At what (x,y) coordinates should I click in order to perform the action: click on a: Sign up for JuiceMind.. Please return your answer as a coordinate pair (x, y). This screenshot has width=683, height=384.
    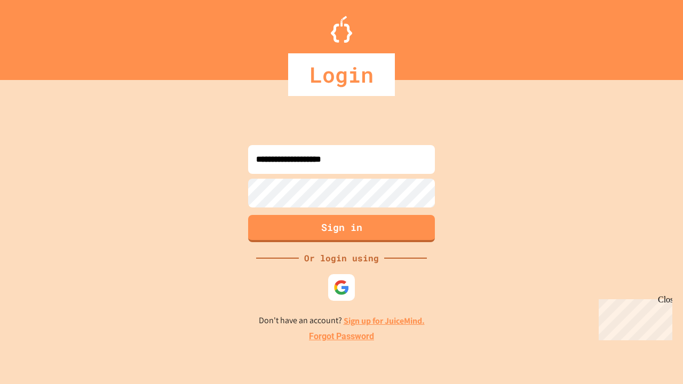
    Looking at the image, I should click on (384, 321).